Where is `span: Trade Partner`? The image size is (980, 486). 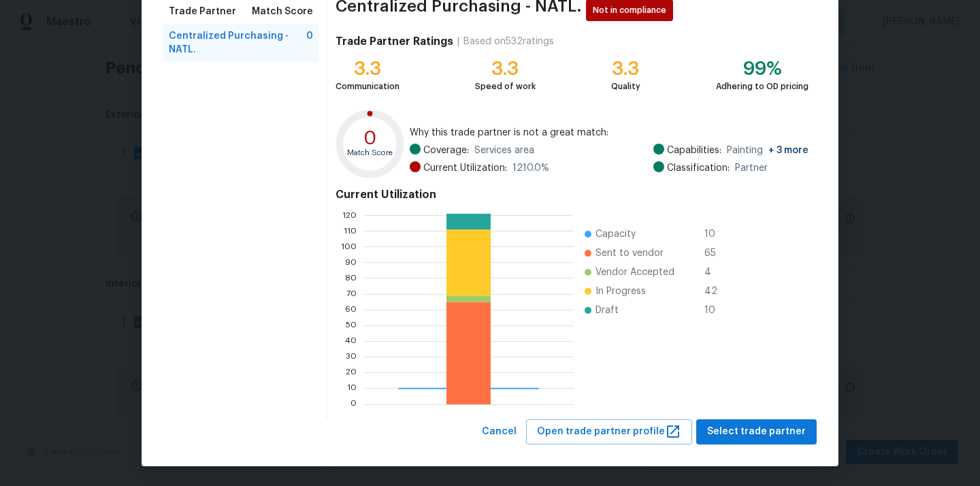
span: Trade Partner is located at coordinates (202, 11).